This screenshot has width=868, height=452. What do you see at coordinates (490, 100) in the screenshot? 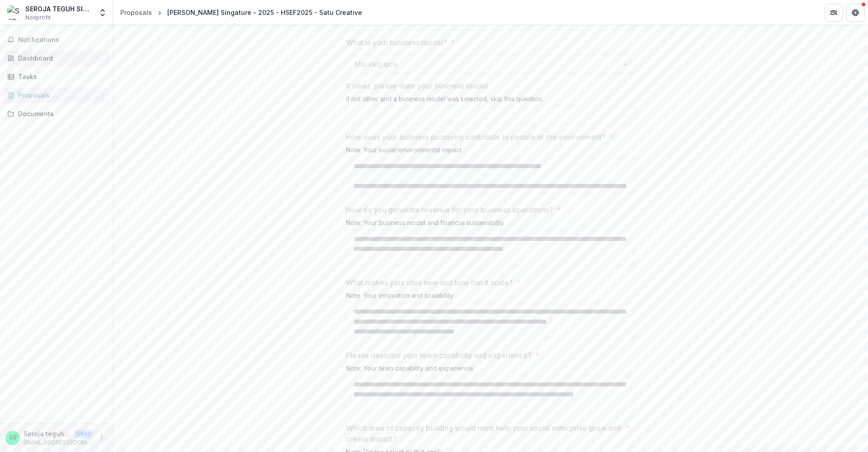
I see `div: If not other and a business model was selected, skip this question.` at bounding box center [490, 100].